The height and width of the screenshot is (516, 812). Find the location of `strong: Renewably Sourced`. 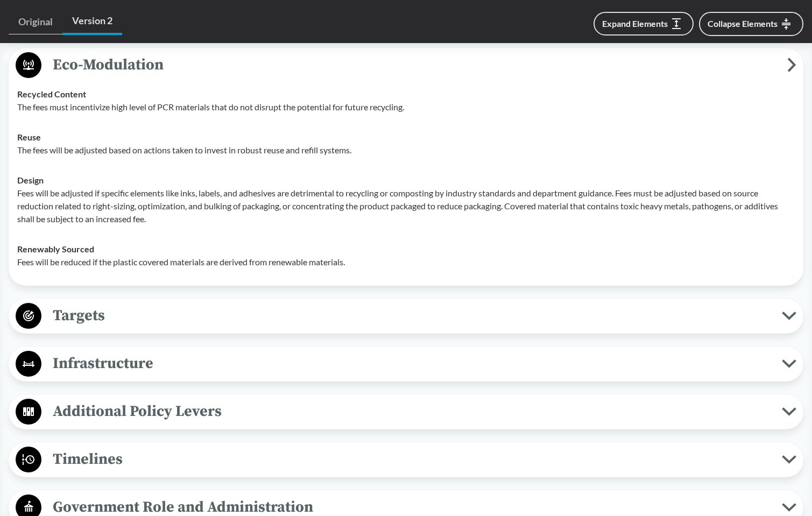

strong: Renewably Sourced is located at coordinates (55, 248).